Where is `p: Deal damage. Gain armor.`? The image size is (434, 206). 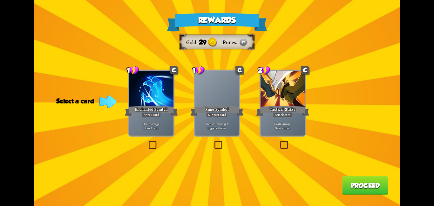 p: Deal damage. Gain armor. is located at coordinates (283, 125).